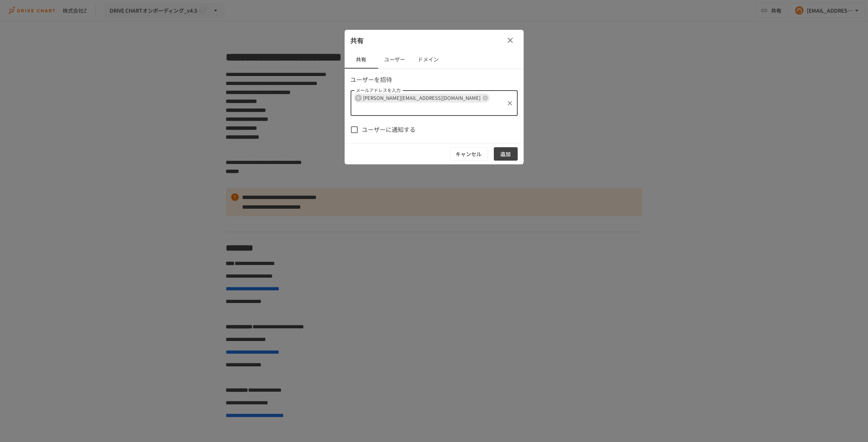 This screenshot has height=442, width=868. What do you see at coordinates (362, 59) in the screenshot?
I see `button: 共有` at bounding box center [362, 59].